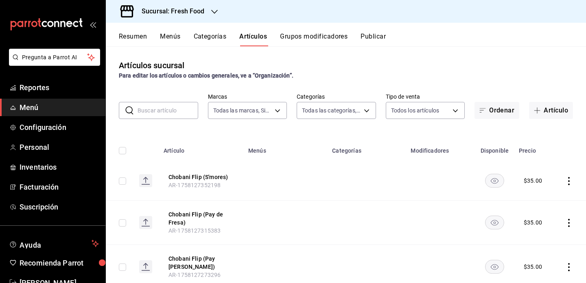 Image resolution: width=586 pixels, height=283 pixels. I want to click on span: Facturación, so click(59, 187).